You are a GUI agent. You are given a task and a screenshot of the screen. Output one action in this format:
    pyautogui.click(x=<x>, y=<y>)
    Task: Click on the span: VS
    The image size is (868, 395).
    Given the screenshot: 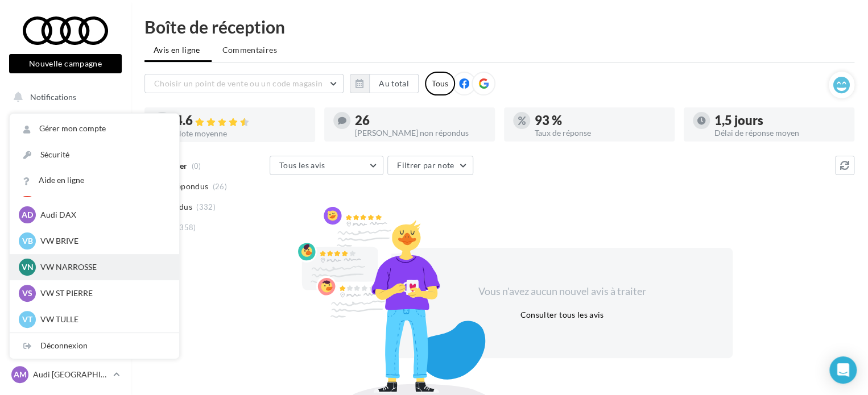 What is the action you would take?
    pyautogui.click(x=28, y=293)
    